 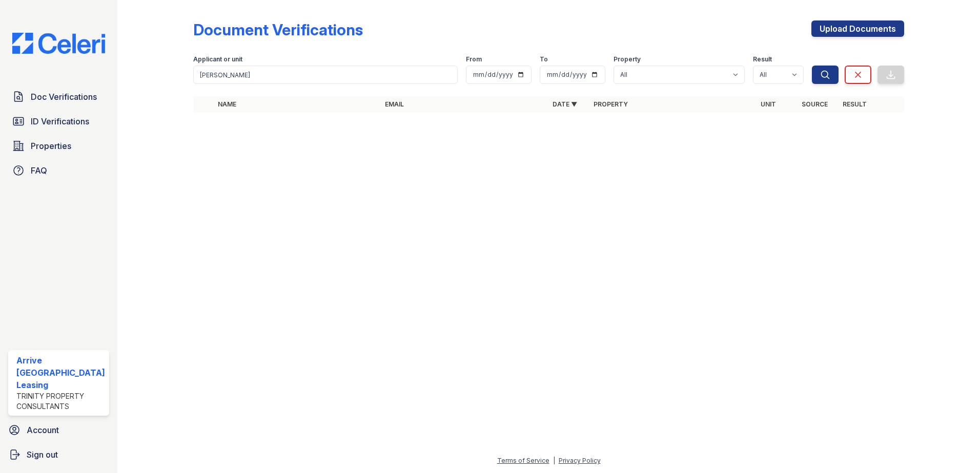 I want to click on a: Properties, so click(x=58, y=146).